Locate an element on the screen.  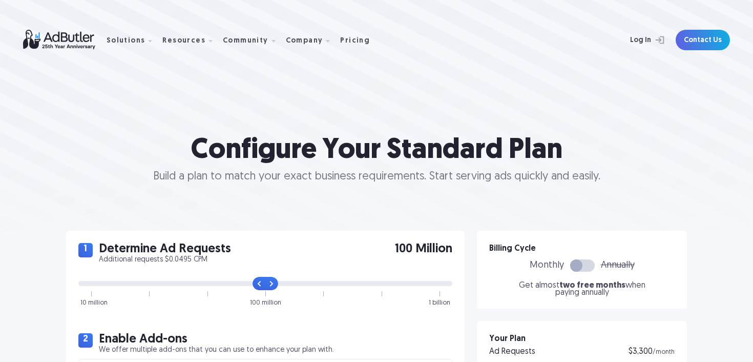
span: 100 Million is located at coordinates (424, 249).